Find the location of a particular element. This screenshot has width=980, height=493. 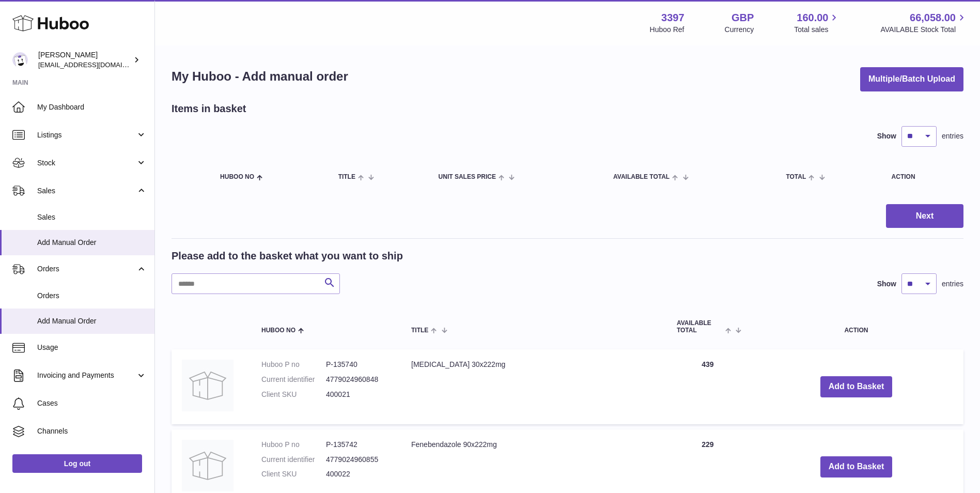

strong: 3397 is located at coordinates (672, 18).